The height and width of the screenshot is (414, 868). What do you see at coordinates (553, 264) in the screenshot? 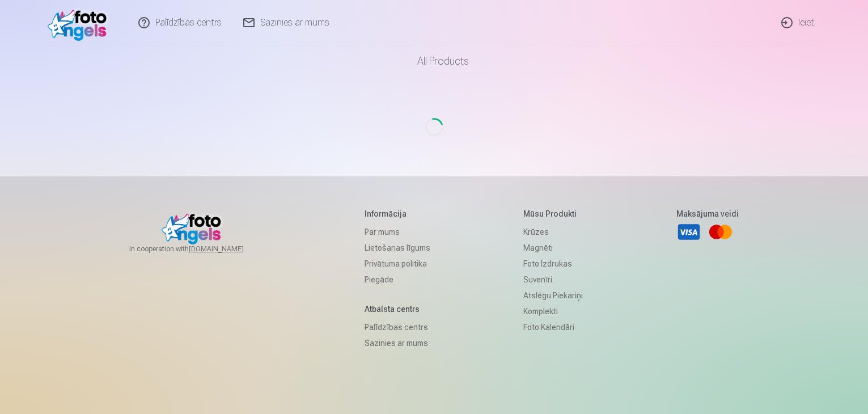
I see `a: Foto izdrukas` at bounding box center [553, 264].